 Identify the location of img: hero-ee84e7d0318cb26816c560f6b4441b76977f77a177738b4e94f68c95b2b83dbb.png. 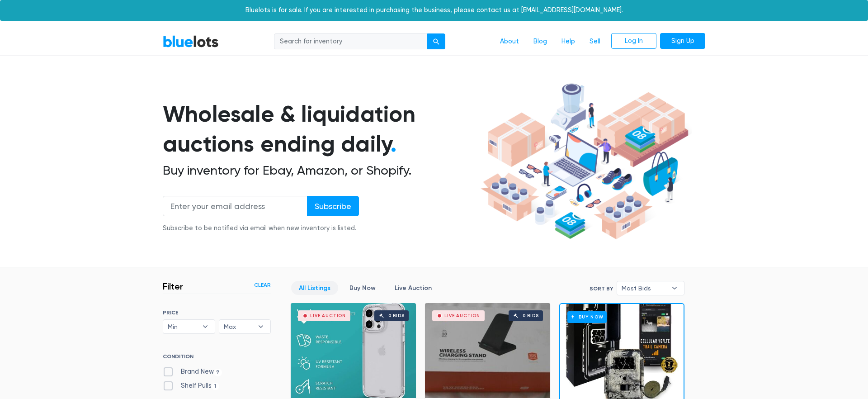
(585, 162).